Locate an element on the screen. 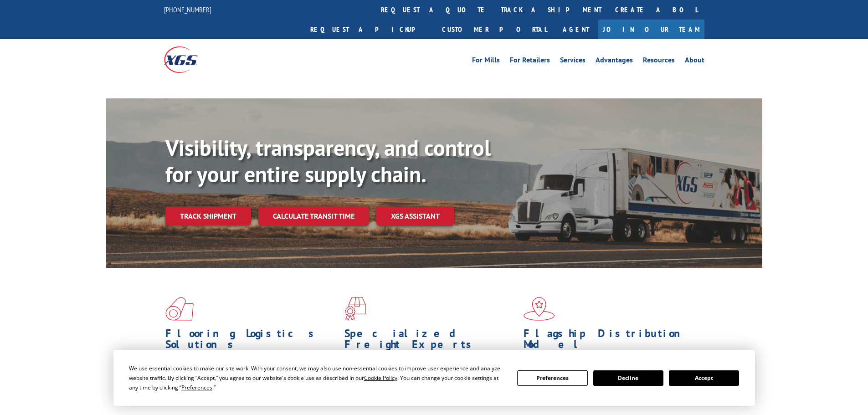  a: Services is located at coordinates (573, 62).